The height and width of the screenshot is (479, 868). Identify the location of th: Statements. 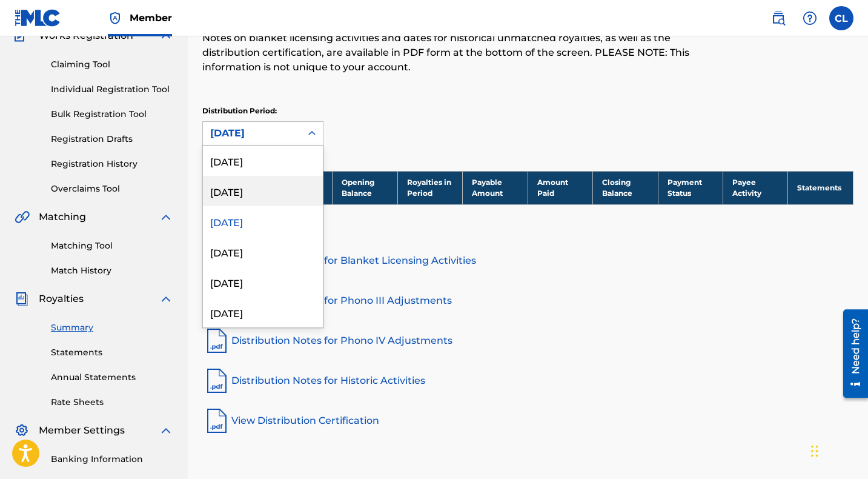
(821, 187).